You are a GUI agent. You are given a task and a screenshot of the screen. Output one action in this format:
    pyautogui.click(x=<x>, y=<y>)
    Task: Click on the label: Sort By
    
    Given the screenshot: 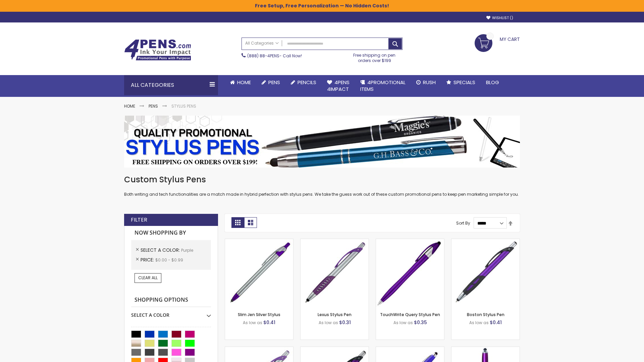 What is the action you would take?
    pyautogui.click(x=463, y=223)
    